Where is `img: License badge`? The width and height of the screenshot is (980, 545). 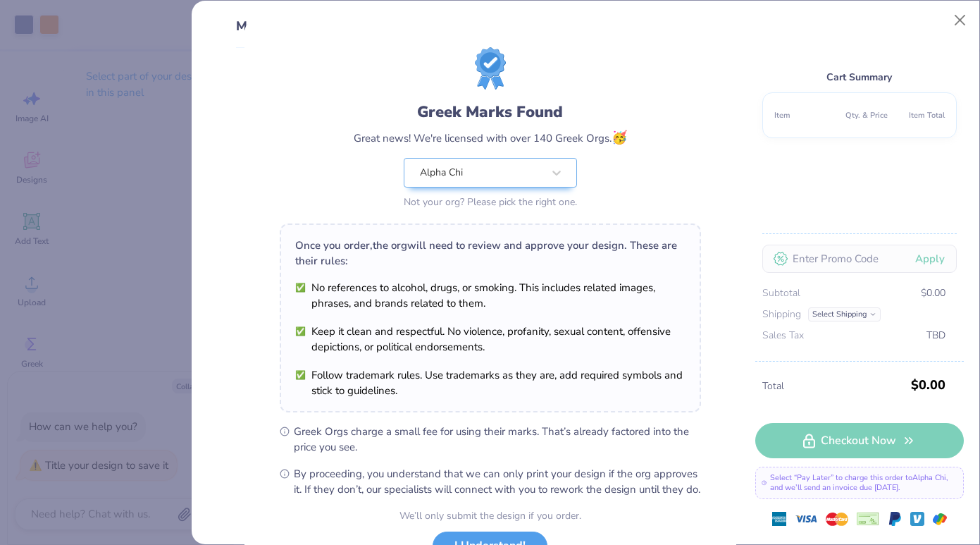 img: License badge is located at coordinates (490, 68).